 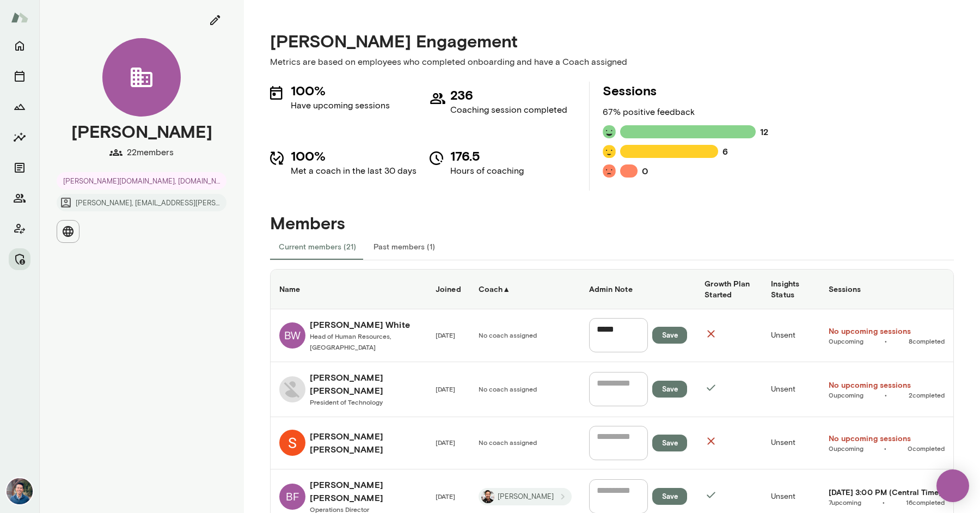 What do you see at coordinates (19, 45) in the screenshot?
I see `button: Home` at bounding box center [19, 45].